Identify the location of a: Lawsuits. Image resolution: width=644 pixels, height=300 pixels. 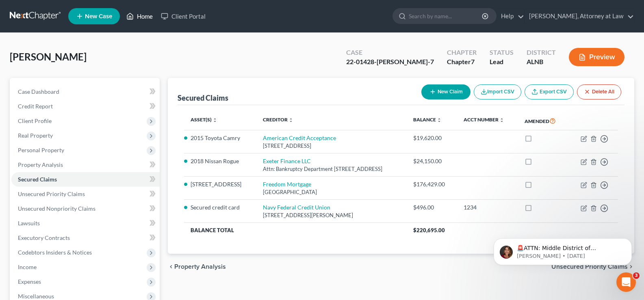
(85, 223).